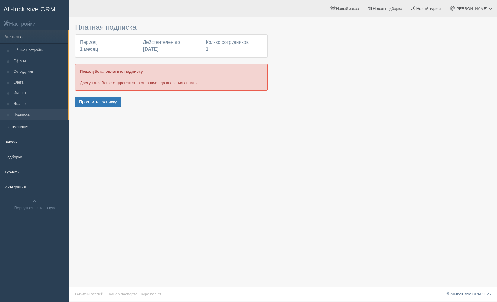 The image size is (497, 302). What do you see at coordinates (39, 61) in the screenshot?
I see `a: Офисы` at bounding box center [39, 61].